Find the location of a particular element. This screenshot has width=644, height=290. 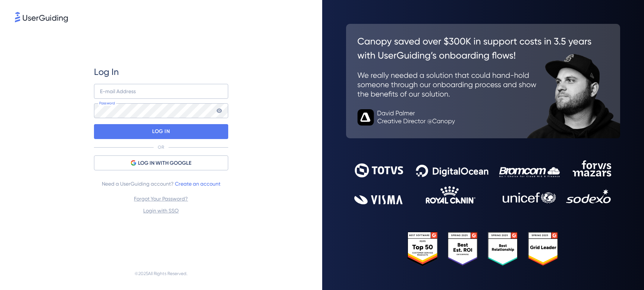

p: OR is located at coordinates (161, 148).